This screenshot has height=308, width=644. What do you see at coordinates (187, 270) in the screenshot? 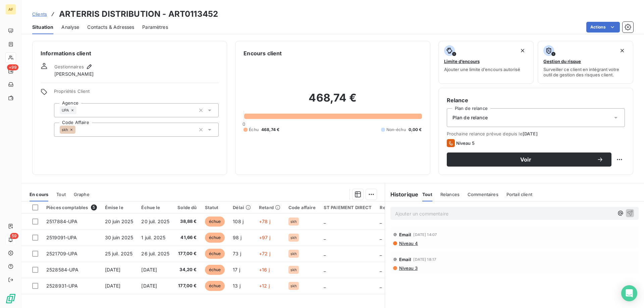
I see `span: 34,20 €` at bounding box center [187, 270].